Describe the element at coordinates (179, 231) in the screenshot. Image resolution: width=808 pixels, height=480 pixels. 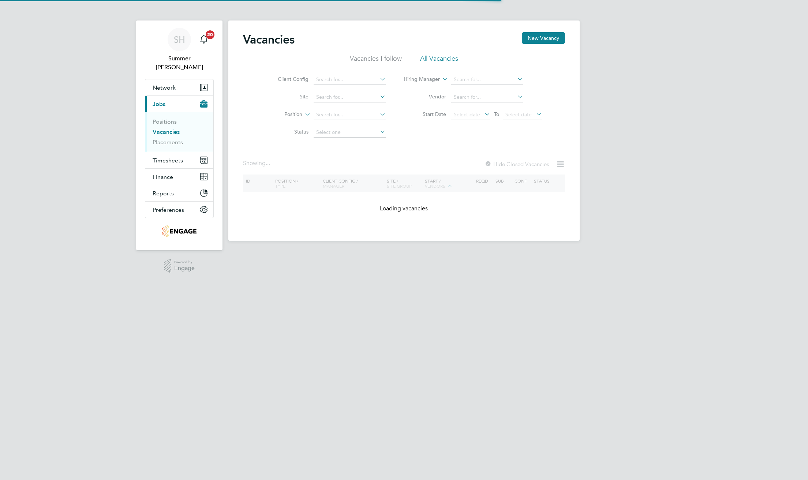
I see `a: Go to home page` at that location.